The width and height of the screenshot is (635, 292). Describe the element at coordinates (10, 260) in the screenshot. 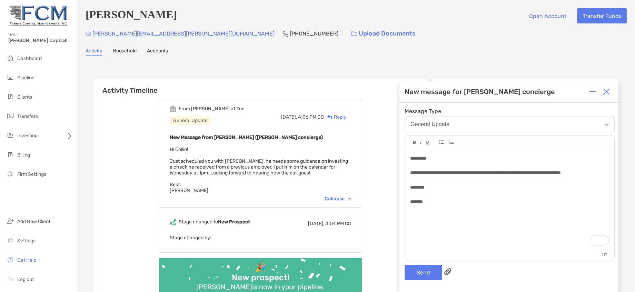

I see `img: get-help icon` at that location.